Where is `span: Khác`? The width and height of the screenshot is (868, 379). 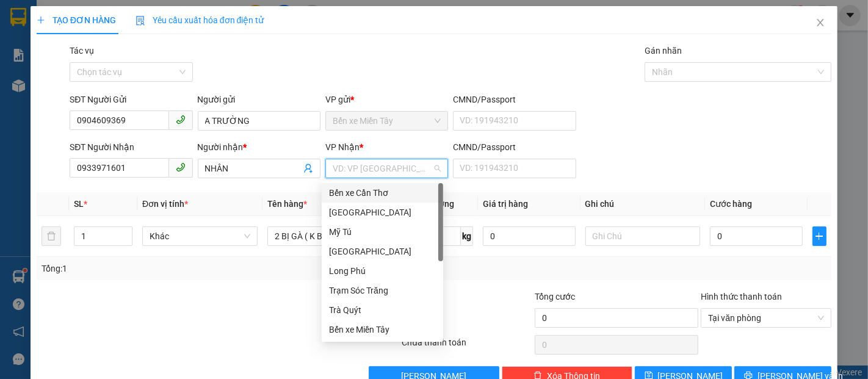
span: Khác is located at coordinates (200, 237).